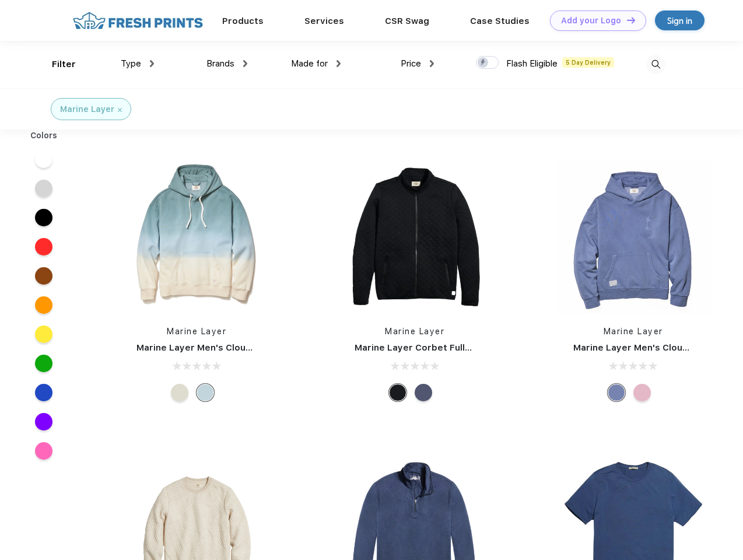 This screenshot has width=743, height=560. Describe the element at coordinates (137, 20) in the screenshot. I see `img: fo%20logo%202.webp` at that location.